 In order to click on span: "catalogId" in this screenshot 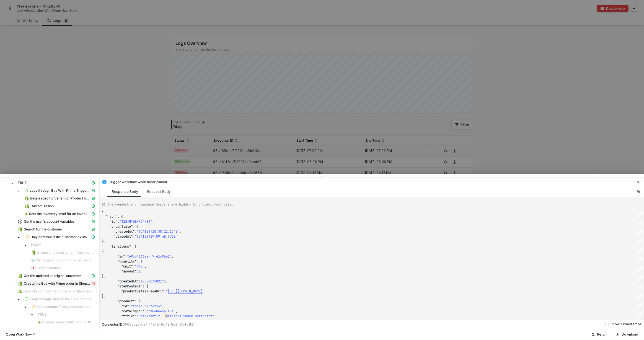, I will do `click(132, 312)`.